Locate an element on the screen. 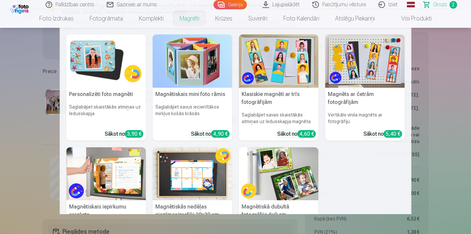  h5: Klasiskie magnēti ar trīs fotogrāfijām is located at coordinates (279, 98).